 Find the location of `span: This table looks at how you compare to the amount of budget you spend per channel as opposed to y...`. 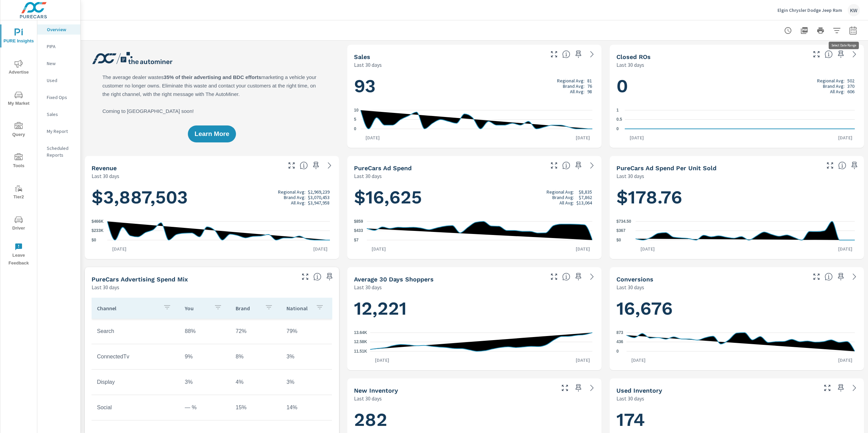

span: This table looks at how you compare to the amount of budget you spend per channel as opposed to y... is located at coordinates (317, 276).